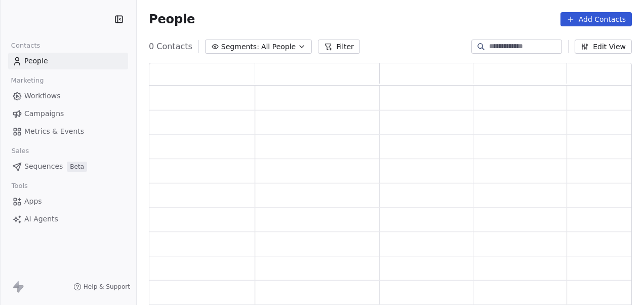  What do you see at coordinates (68, 131) in the screenshot?
I see `a: Metrics & Events` at bounding box center [68, 131].